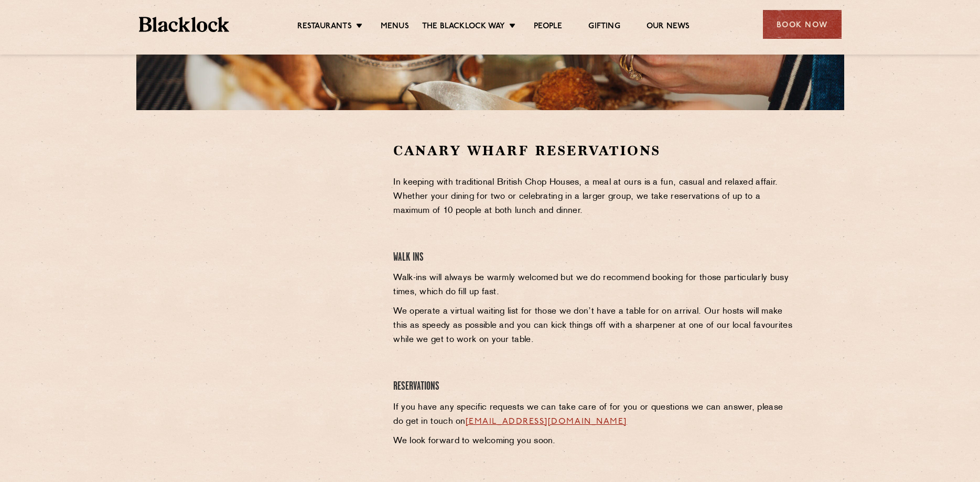  What do you see at coordinates (802, 24) in the screenshot?
I see `div: Book Now` at bounding box center [802, 24].